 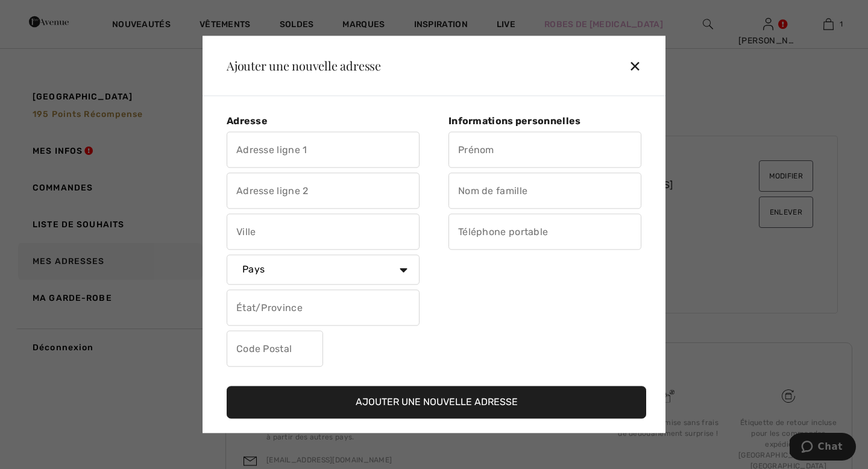 What do you see at coordinates (41, 14) in the screenshot?
I see `span: Chat` at bounding box center [41, 14].